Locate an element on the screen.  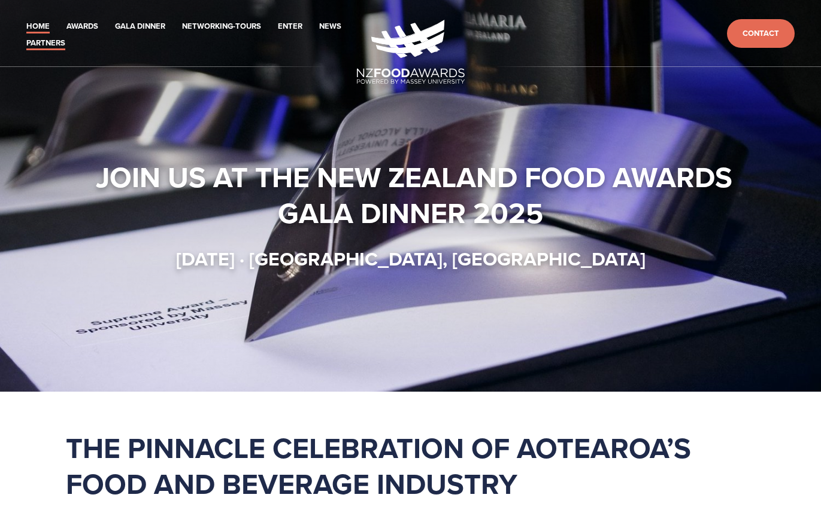
a: Contact is located at coordinates (760, 34).